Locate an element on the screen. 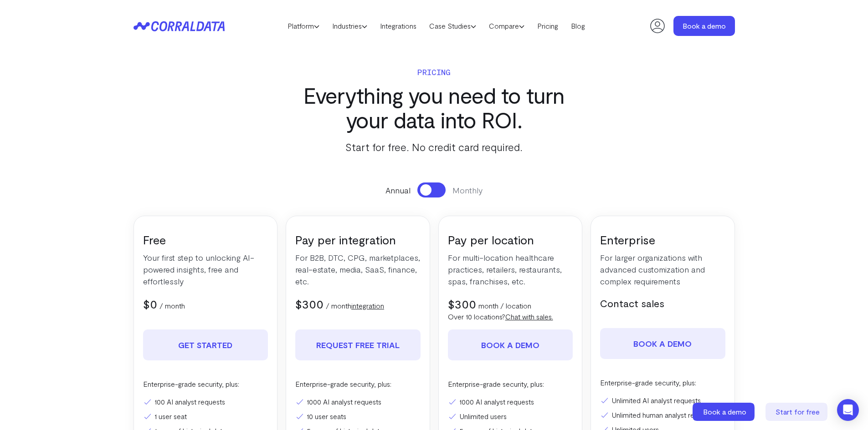 This screenshot has height=430, width=868. li: 1 user seat is located at coordinates (206, 417).